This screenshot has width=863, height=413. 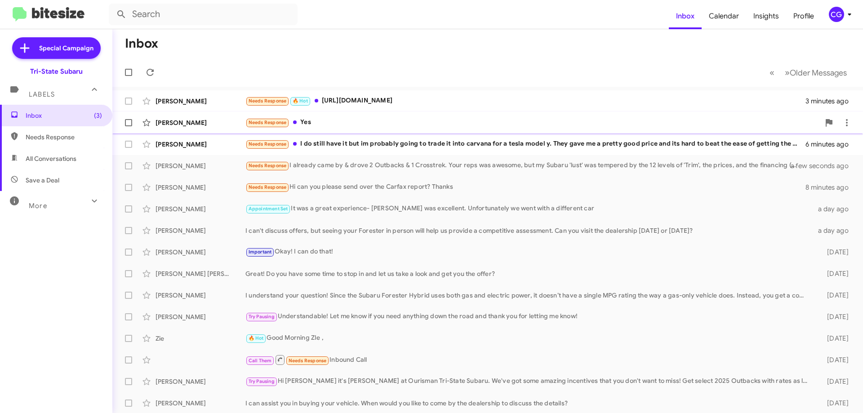 What do you see at coordinates (526, 187) in the screenshot?
I see `div: Hi can you please send over the Carfax report? Thanks` at bounding box center [526, 187].